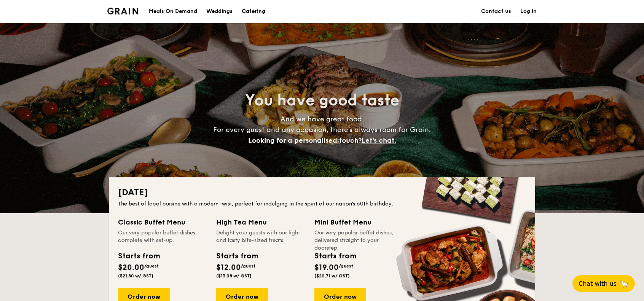 The image size is (644, 301). Describe the element at coordinates (131, 268) in the screenshot. I see `span: $20.00` at that location.